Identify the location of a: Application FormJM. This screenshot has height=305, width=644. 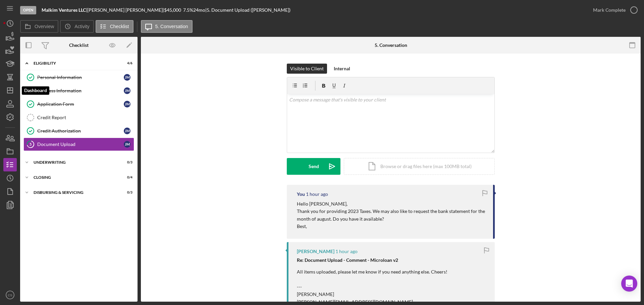
(79, 104).